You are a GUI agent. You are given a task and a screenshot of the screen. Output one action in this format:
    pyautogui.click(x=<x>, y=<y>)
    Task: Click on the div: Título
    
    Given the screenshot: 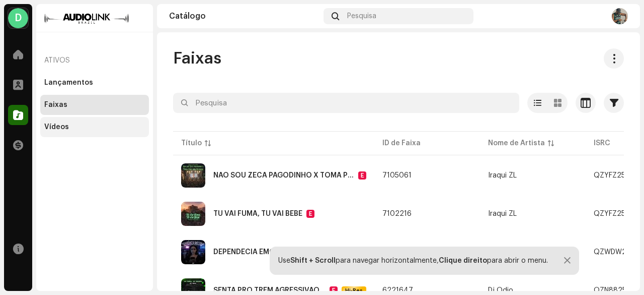 What is the action you would take?
    pyautogui.click(x=191, y=143)
    